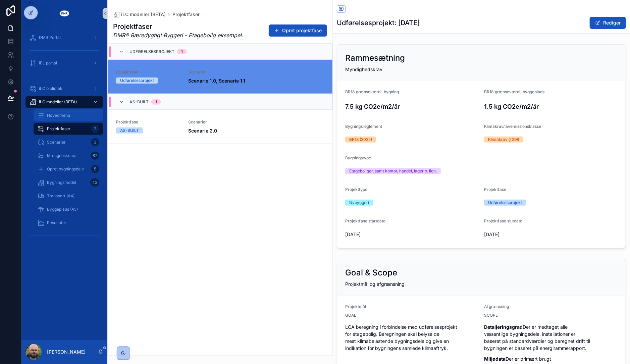  What do you see at coordinates (57, 223) in the screenshot?
I see `span: Resultater` at bounding box center [57, 223].